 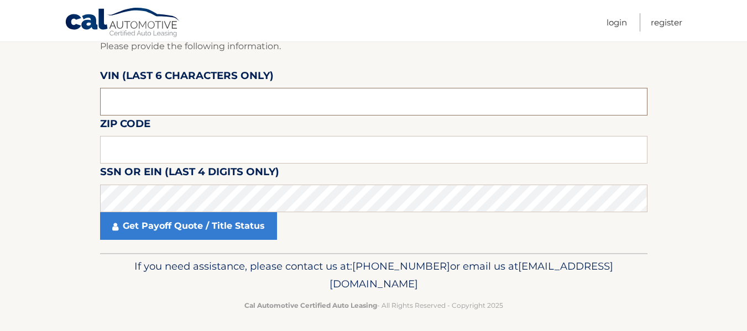 I want to click on label: VIN (last 6 characters only), so click(x=187, y=77).